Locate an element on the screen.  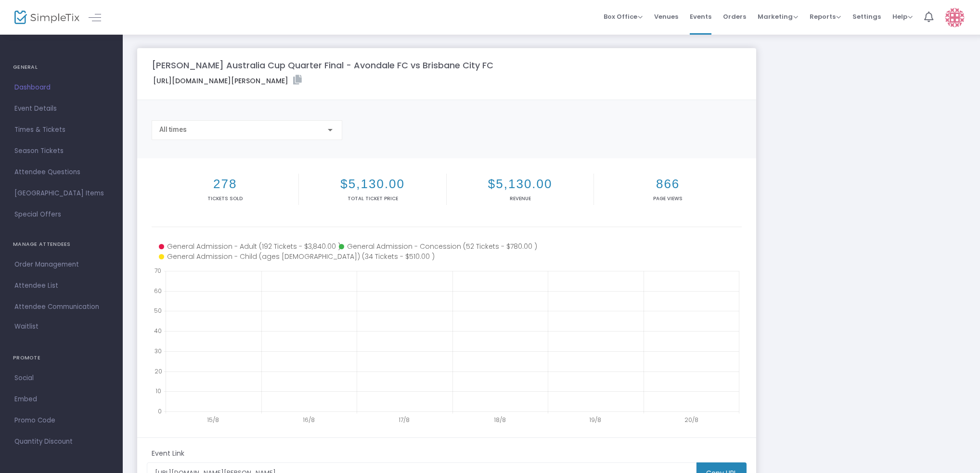
h4: MANAGE ATTENDEES is located at coordinates (61, 244).